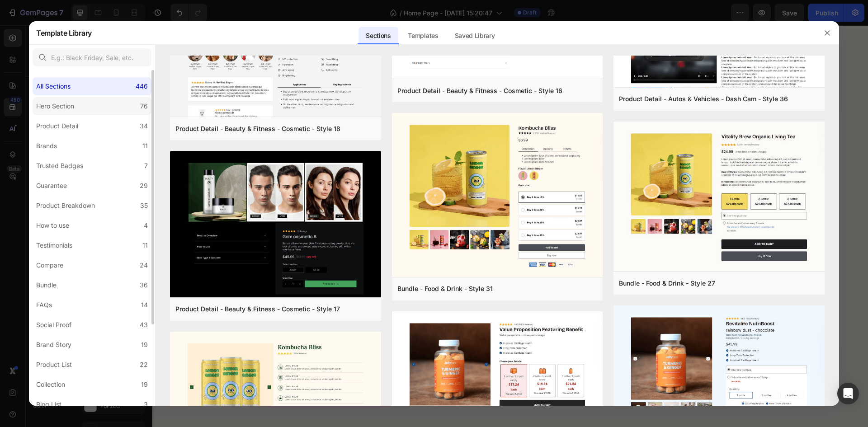 The height and width of the screenshot is (427, 868). I want to click on div: Saved Library, so click(475, 36).